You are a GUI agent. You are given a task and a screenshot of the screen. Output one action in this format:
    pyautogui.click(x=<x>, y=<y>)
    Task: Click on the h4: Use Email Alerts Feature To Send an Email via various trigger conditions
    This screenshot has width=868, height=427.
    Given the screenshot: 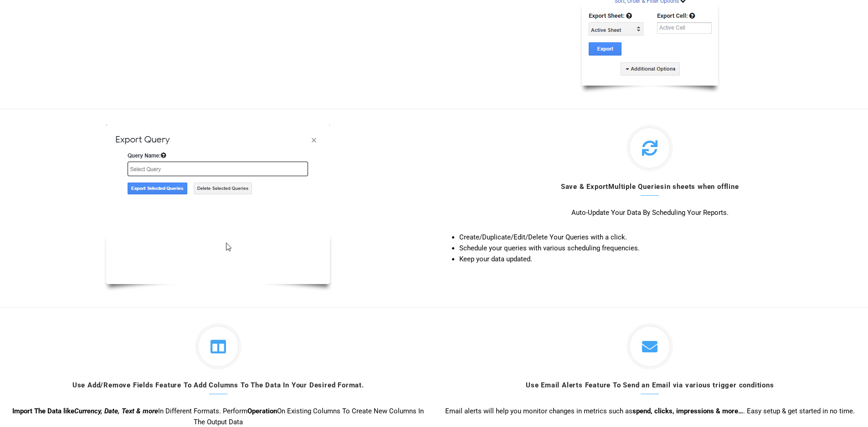 What is the action you would take?
    pyautogui.click(x=650, y=387)
    